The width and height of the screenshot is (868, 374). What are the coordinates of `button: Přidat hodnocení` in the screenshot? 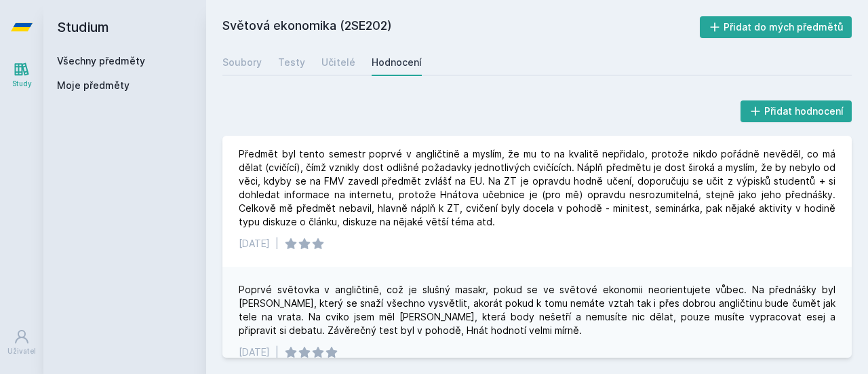 It's located at (796, 112).